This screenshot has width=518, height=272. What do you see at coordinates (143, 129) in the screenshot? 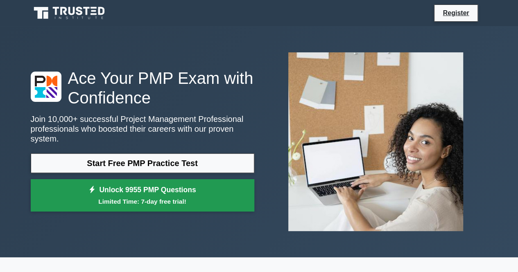
I see `p: Join 10,000+ successful Project Management Professional professionals who boosted their careers w...` at bounding box center [143, 129].